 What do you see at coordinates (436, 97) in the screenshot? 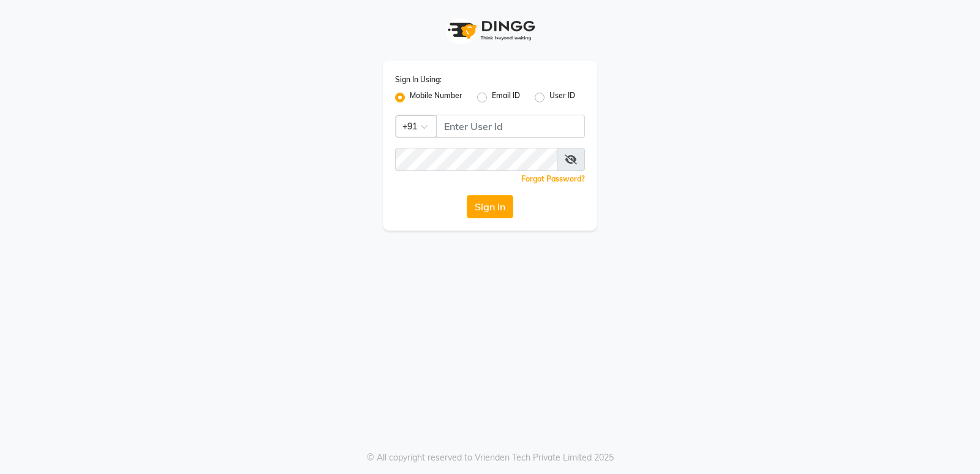
I see `label: Mobile Number` at bounding box center [436, 97].